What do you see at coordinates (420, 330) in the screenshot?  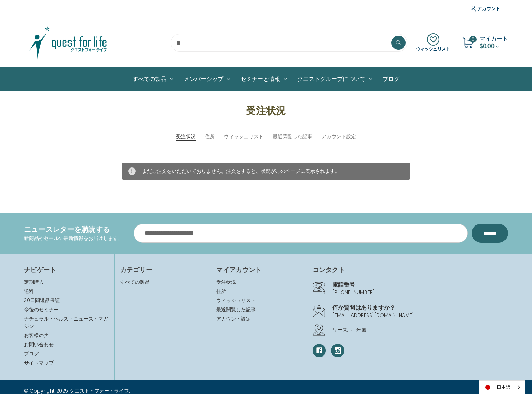 I see `p: リーズ, UT 米国` at bounding box center [420, 330].